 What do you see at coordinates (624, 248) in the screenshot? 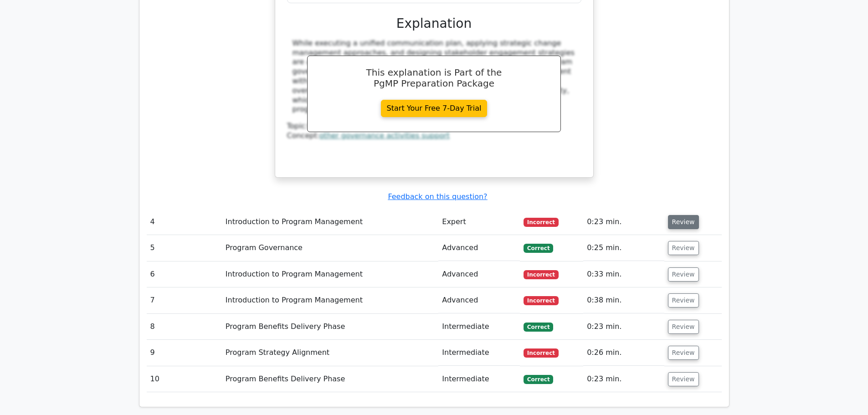
I see `td: 0:25 min.` at bounding box center [624, 248].